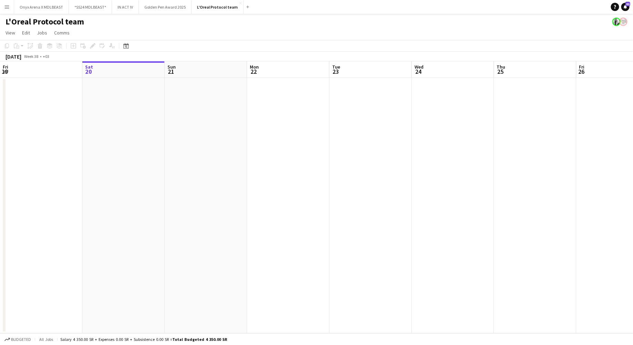 The height and width of the screenshot is (345, 633). What do you see at coordinates (254, 67) in the screenshot?
I see `span: Mon` at bounding box center [254, 67].